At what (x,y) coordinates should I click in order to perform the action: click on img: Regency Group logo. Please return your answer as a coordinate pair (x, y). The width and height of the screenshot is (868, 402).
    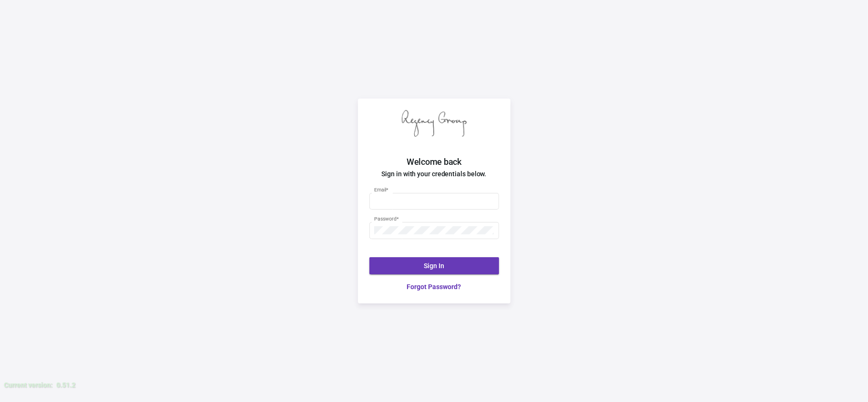
    Looking at the image, I should click on (434, 124).